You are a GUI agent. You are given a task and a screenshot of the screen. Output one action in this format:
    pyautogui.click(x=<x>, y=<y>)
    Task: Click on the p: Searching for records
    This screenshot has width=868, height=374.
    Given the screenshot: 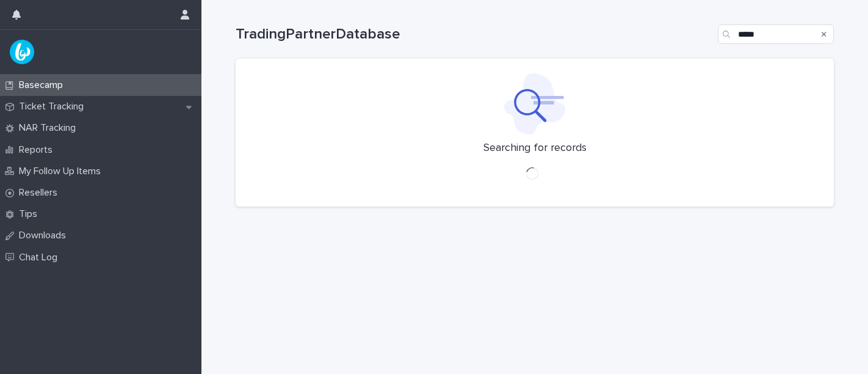 What is the action you would take?
    pyautogui.click(x=535, y=149)
    